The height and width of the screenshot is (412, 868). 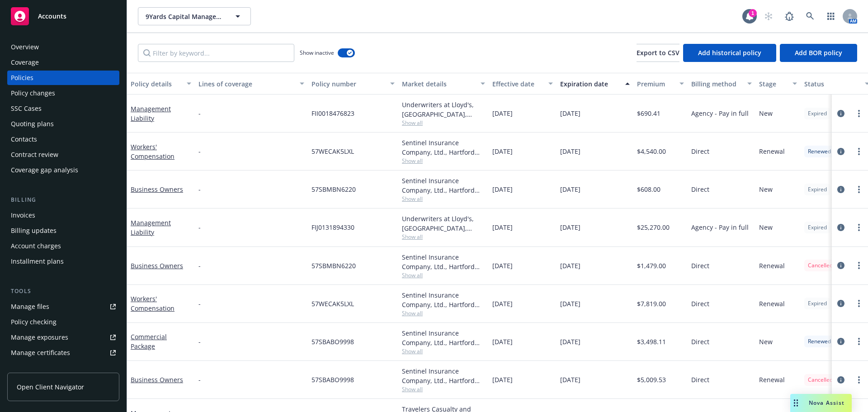 What do you see at coordinates (753, 13) in the screenshot?
I see `div: 1` at bounding box center [753, 13].